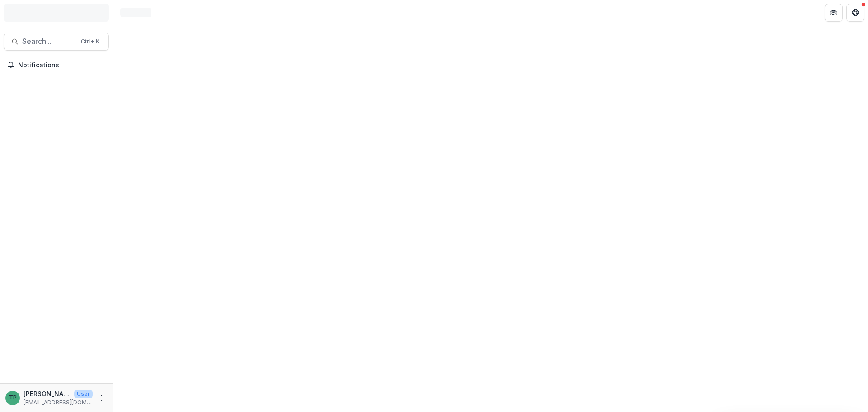  Describe the element at coordinates (56, 65) in the screenshot. I see `button: Notifications` at that location.